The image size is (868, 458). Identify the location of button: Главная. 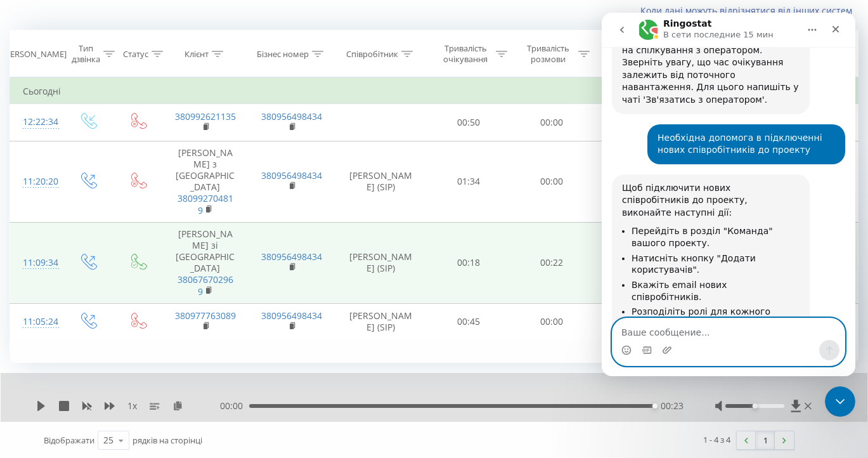
(211, 17).